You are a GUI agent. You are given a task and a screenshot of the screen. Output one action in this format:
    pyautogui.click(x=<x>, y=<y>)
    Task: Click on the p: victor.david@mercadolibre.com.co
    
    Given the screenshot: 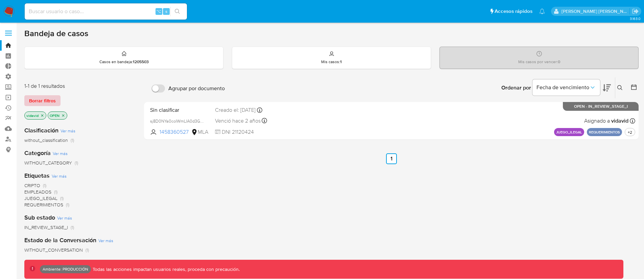 What is the action you would take?
    pyautogui.click(x=596, y=11)
    